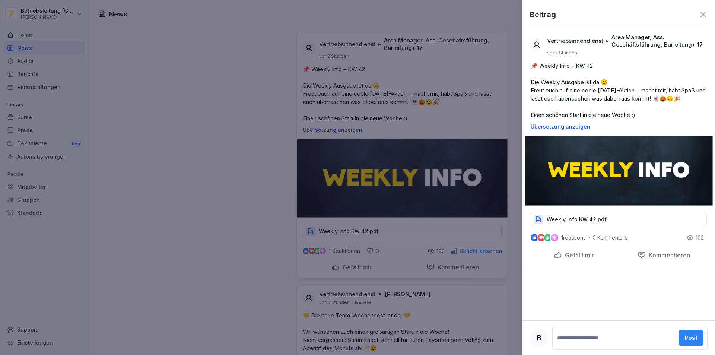 The height and width of the screenshot is (355, 715). I want to click on div: B, so click(539, 338).